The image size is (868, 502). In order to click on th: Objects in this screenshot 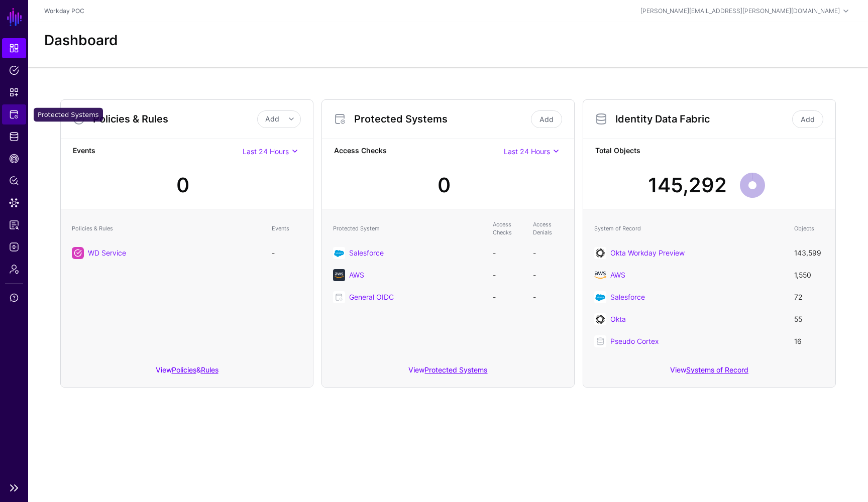, I will do `click(809, 228)`.